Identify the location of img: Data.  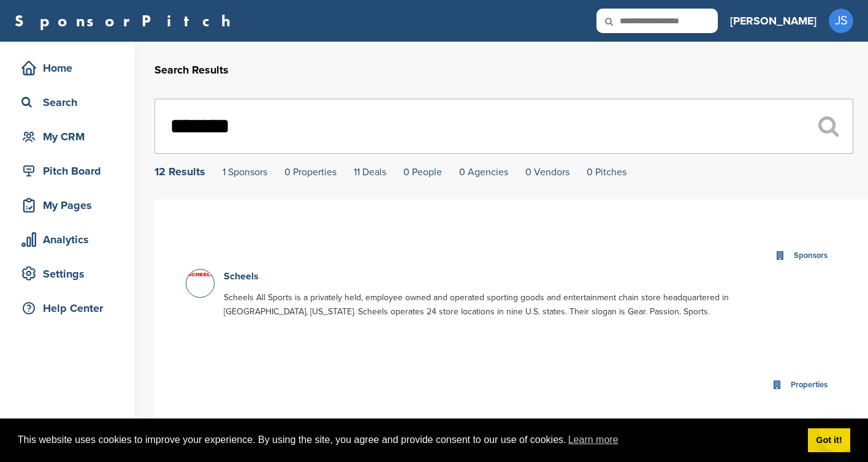
(201, 274).